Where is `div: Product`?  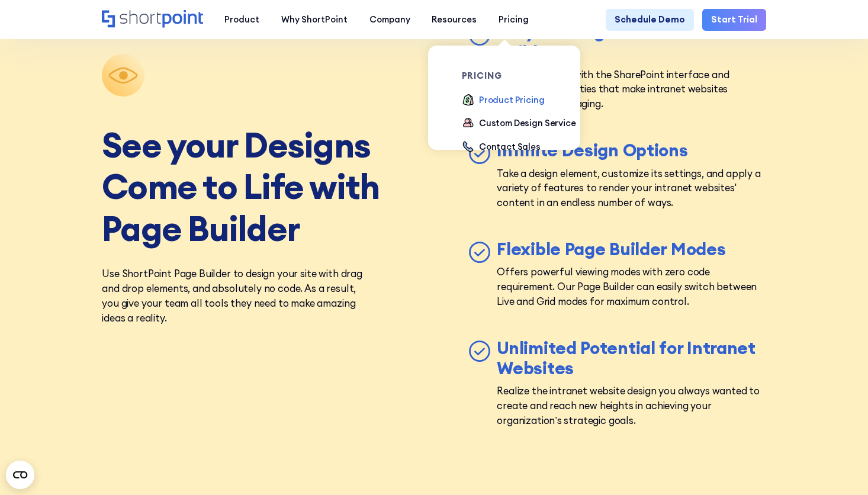 div: Product is located at coordinates (242, 20).